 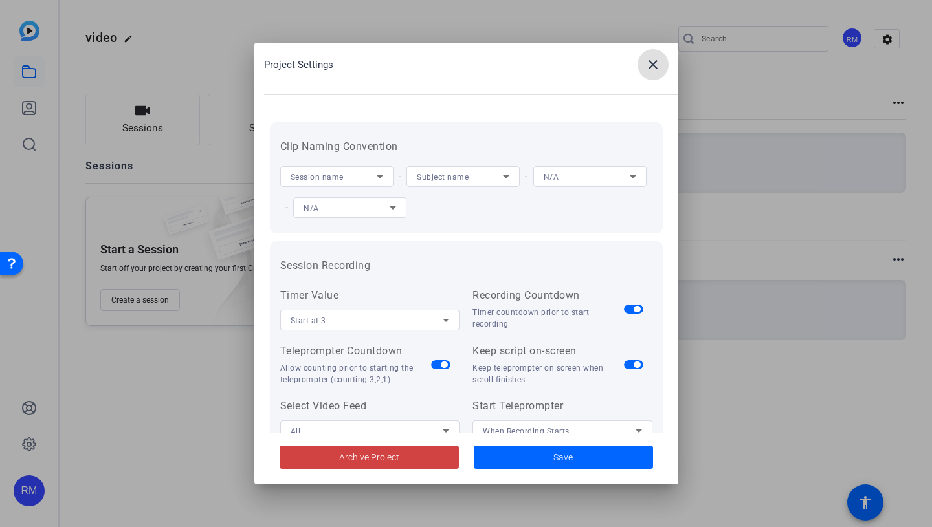 I want to click on div: Keep teleprompter on screen when scroll finishes, so click(x=548, y=374).